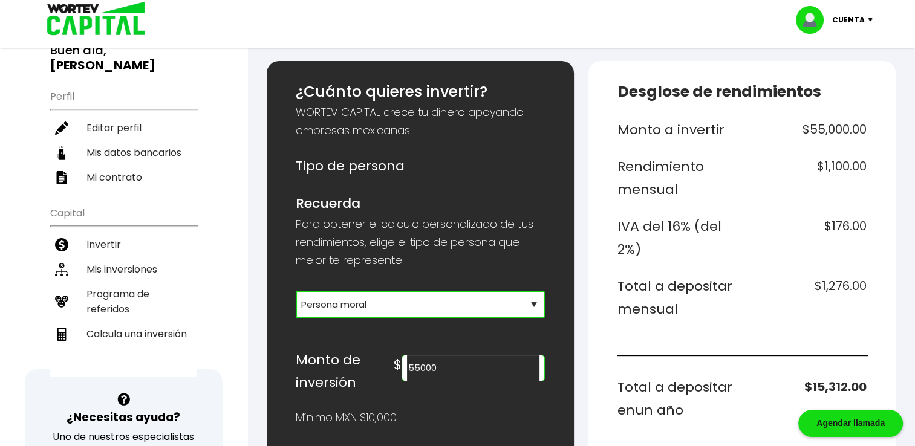  What do you see at coordinates (677, 130) in the screenshot?
I see `h6: Monto a invertir` at bounding box center [677, 130].